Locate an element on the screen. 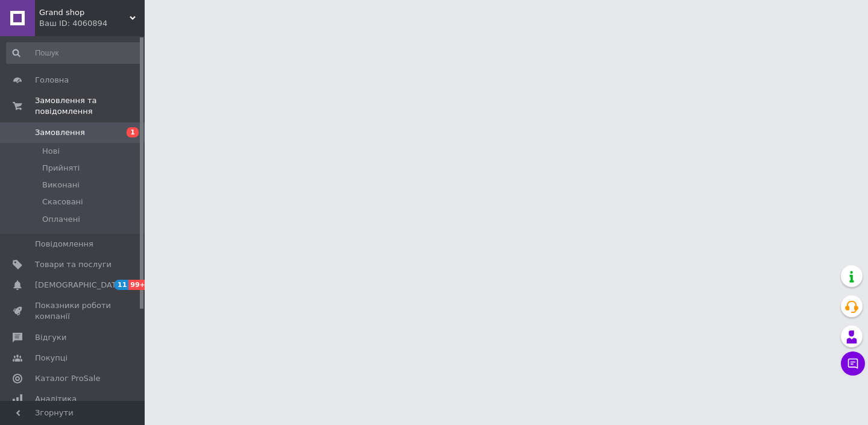 The image size is (868, 425). span: 1 is located at coordinates (133, 132).